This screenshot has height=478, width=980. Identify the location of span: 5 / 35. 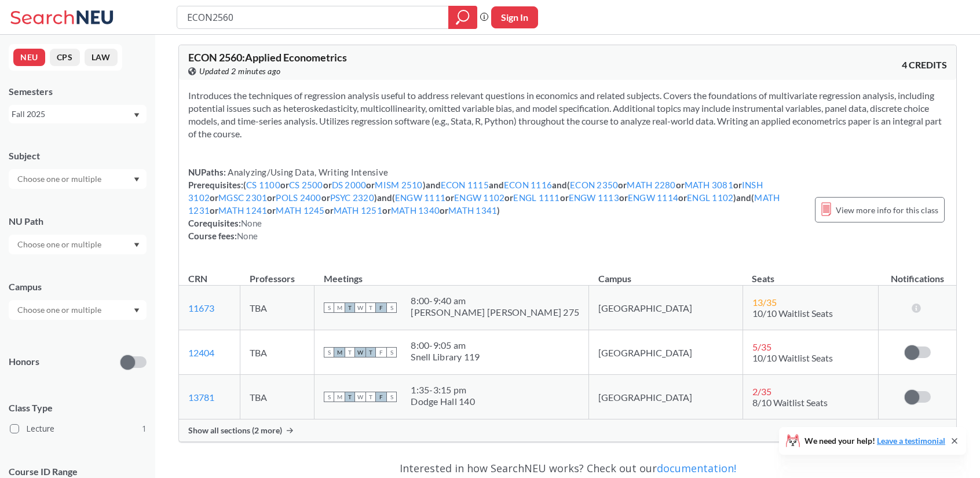
(762, 346).